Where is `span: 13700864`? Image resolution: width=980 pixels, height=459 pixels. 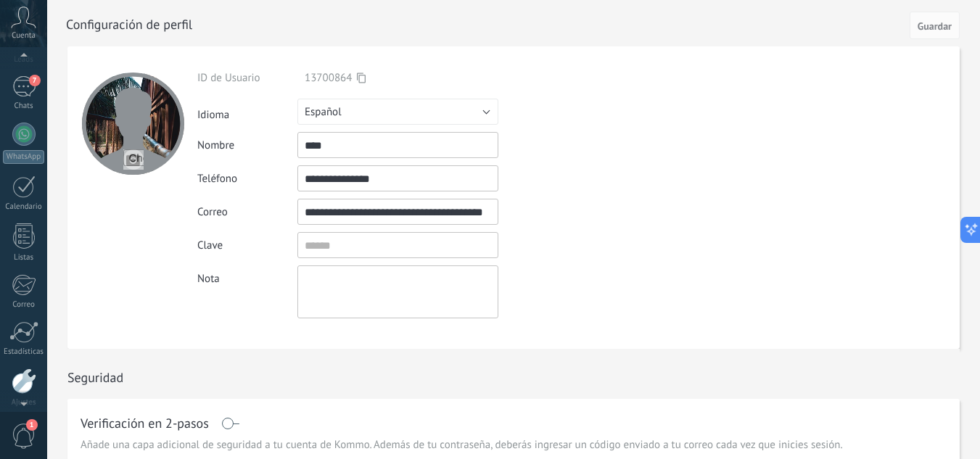 span: 13700864 is located at coordinates (328, 77).